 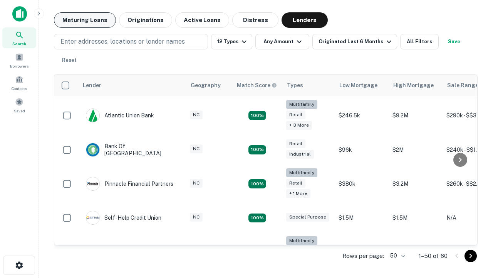 What do you see at coordinates (309, 85) in the screenshot?
I see `th: Types` at bounding box center [309, 85].